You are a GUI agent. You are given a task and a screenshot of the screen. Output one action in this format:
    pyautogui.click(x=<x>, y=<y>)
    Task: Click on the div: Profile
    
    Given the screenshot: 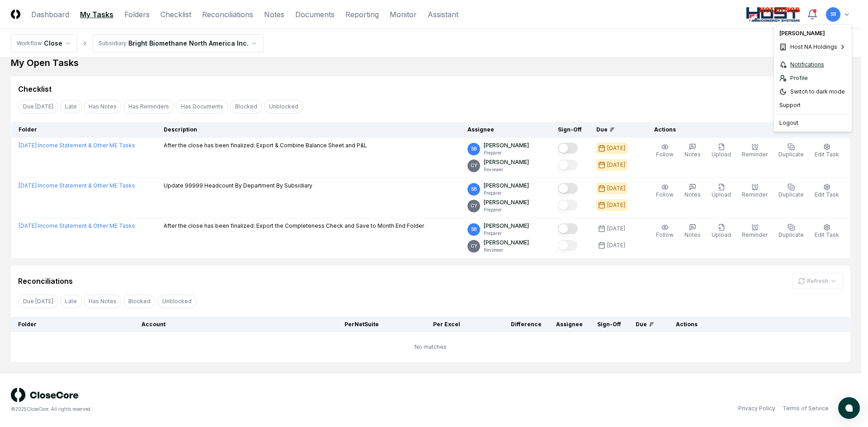 What is the action you would take?
    pyautogui.click(x=812, y=78)
    